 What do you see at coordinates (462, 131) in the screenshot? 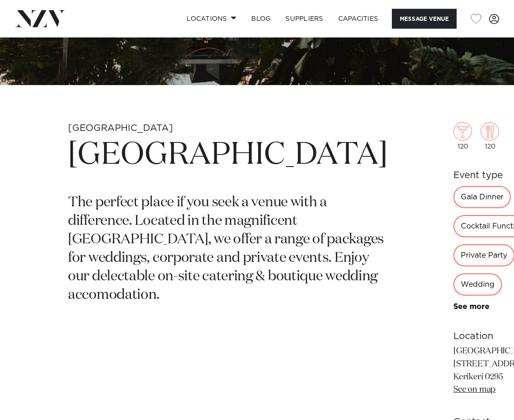
I see `img: cocktail.png` at bounding box center [462, 131].